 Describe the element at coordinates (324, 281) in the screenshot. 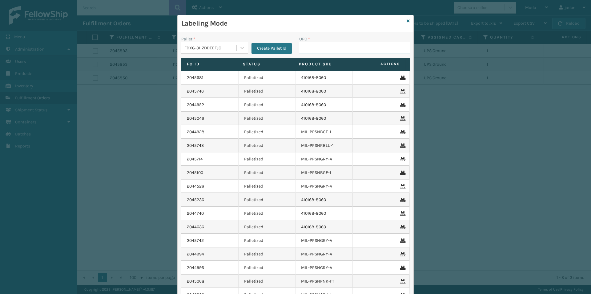

I see `td: MIL-PPSNPNK-FT` at that location.